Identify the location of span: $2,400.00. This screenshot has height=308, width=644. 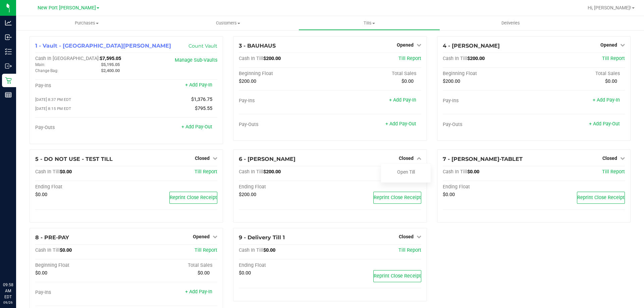
(110, 71).